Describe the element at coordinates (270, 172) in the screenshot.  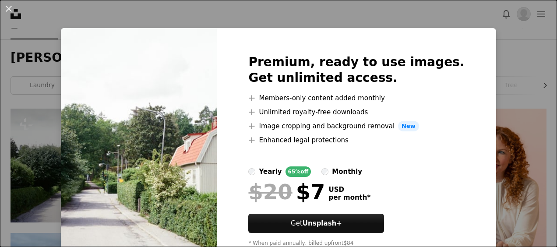
I see `div: yearly` at that location.